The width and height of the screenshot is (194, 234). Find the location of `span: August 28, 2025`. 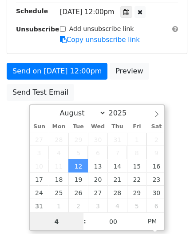

span: August 28, 2025 is located at coordinates (117, 193).